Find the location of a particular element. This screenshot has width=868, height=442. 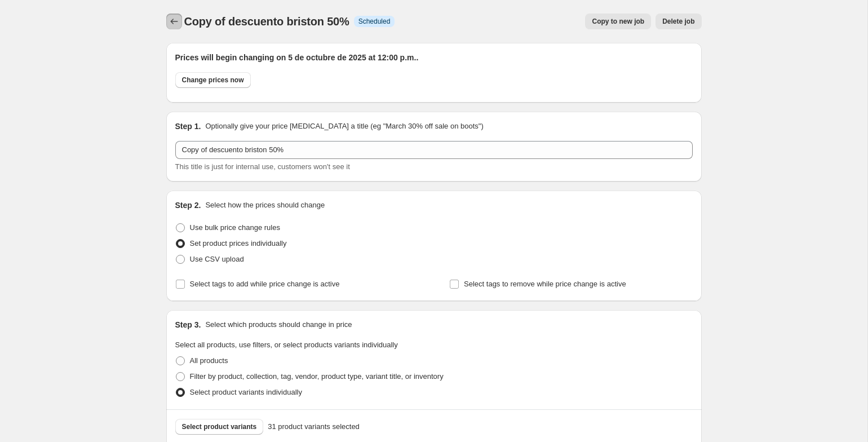

span: Select all products, use filters, or select products variants individually is located at coordinates (287, 345).